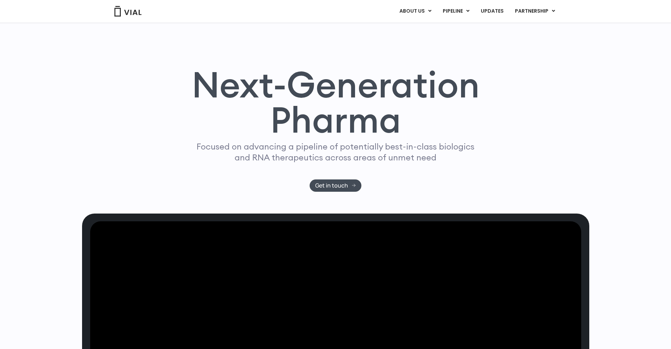  What do you see at coordinates (335, 186) in the screenshot?
I see `a: Get in touch` at bounding box center [335, 186].